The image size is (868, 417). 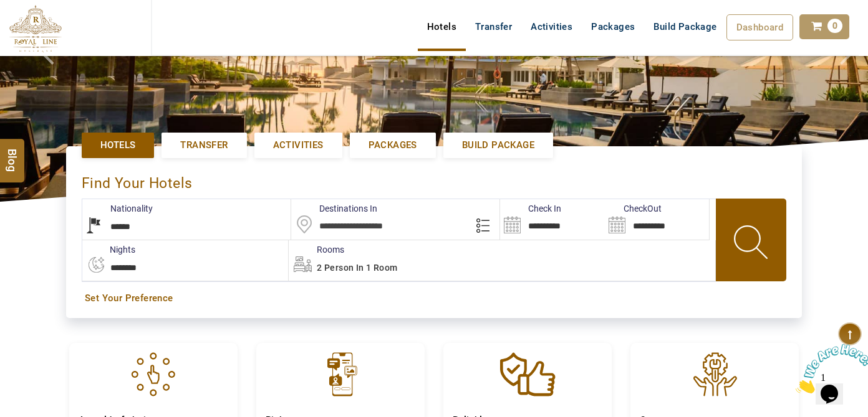 What do you see at coordinates (633, 209) in the screenshot?
I see `label: CheckOut` at bounding box center [633, 209].